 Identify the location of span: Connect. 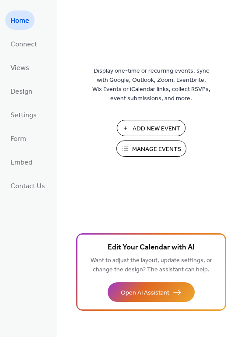
(24, 45).